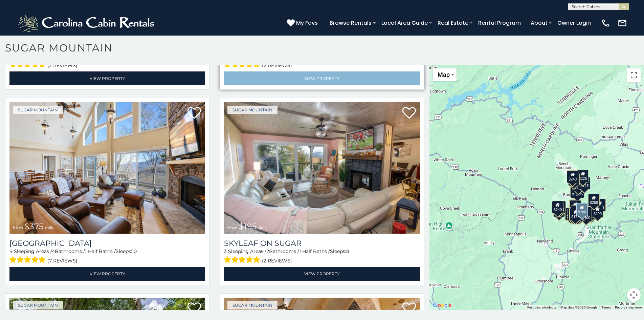  I want to click on div: $500, so click(586, 215).